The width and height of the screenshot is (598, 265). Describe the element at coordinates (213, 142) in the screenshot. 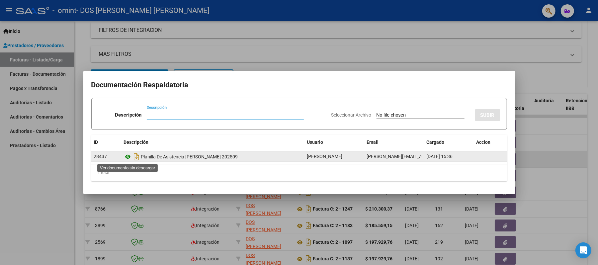

I see `datatable-header-cell: Descripción` at that location.